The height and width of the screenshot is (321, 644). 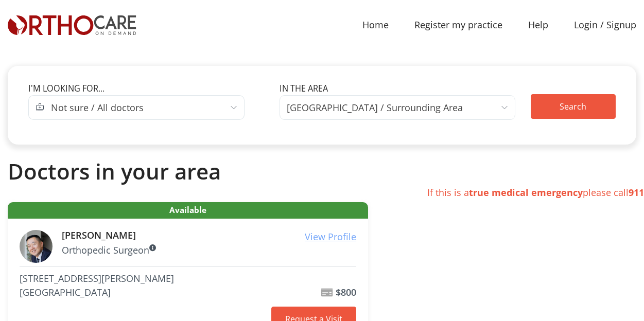 What do you see at coordinates (458, 25) in the screenshot?
I see `a: Register my practice` at bounding box center [458, 25].